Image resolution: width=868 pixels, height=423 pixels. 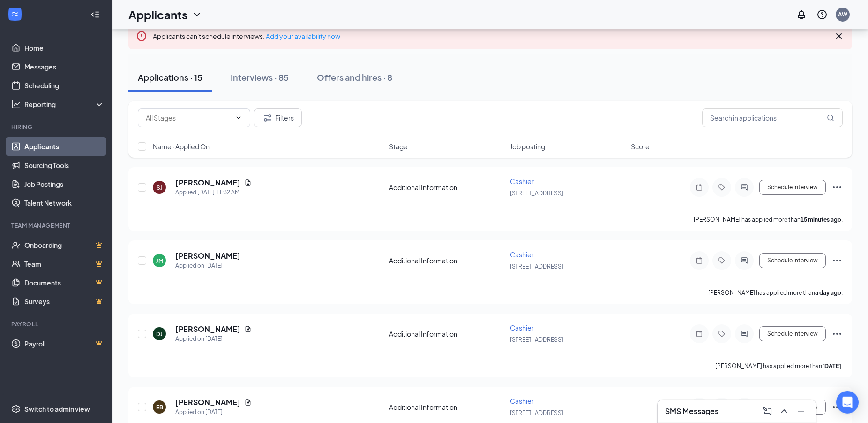 I want to click on span: Name · Applied On, so click(x=181, y=146).